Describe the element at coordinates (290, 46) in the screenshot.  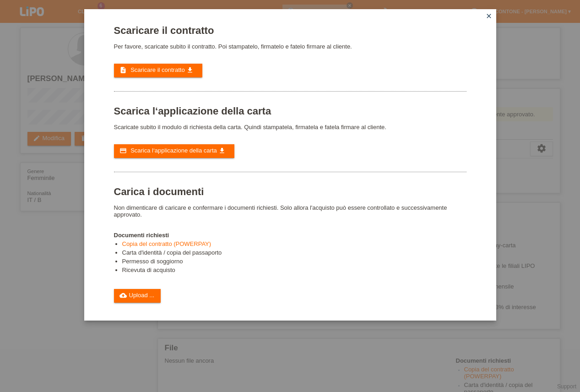
I see `p: Per favore, scaricate subito il contratto. Poi stampatelo, firmatelo e fatelo firmare al cliente.` at that location.